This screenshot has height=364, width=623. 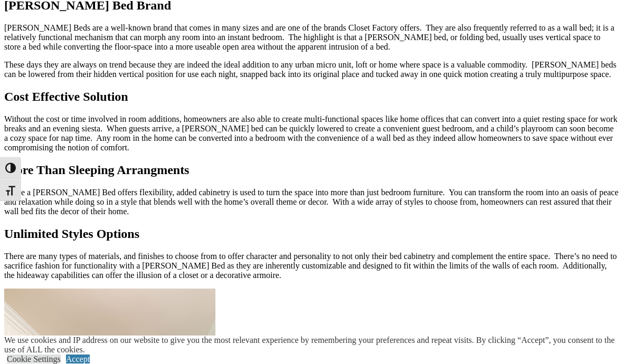 What do you see at coordinates (312, 266) in the screenshot?
I see `p: There are many types of materials, and finishes to choose from to offer character and personality...` at bounding box center [312, 266].